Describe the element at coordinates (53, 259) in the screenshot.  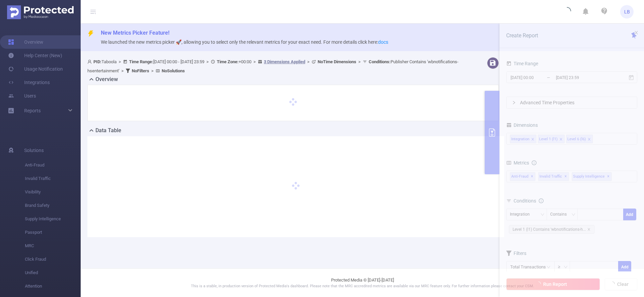
I see `span: Click Fraud` at that location.